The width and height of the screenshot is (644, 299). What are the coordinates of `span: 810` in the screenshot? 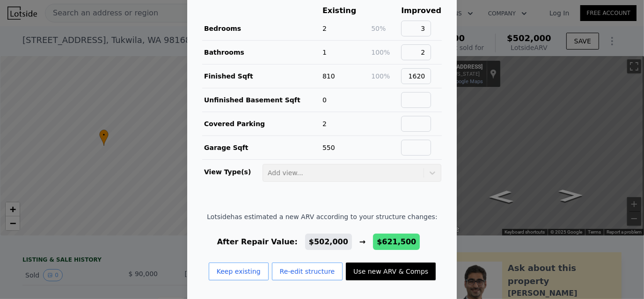 It's located at (329, 76).